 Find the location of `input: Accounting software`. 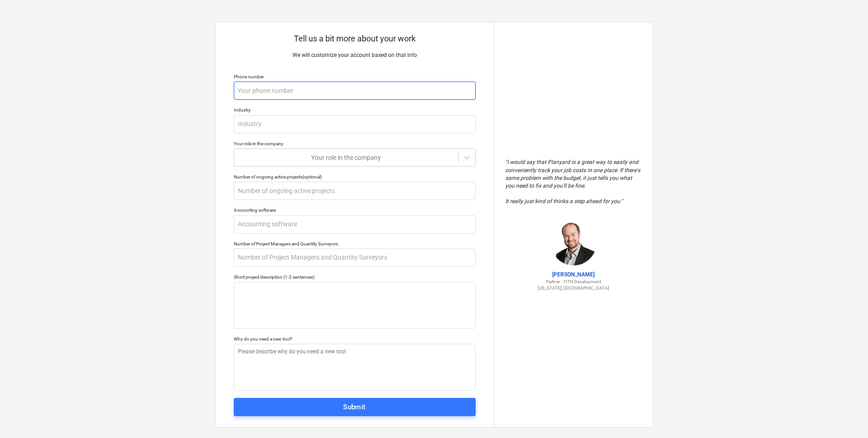

input: Accounting software is located at coordinates (354, 225).